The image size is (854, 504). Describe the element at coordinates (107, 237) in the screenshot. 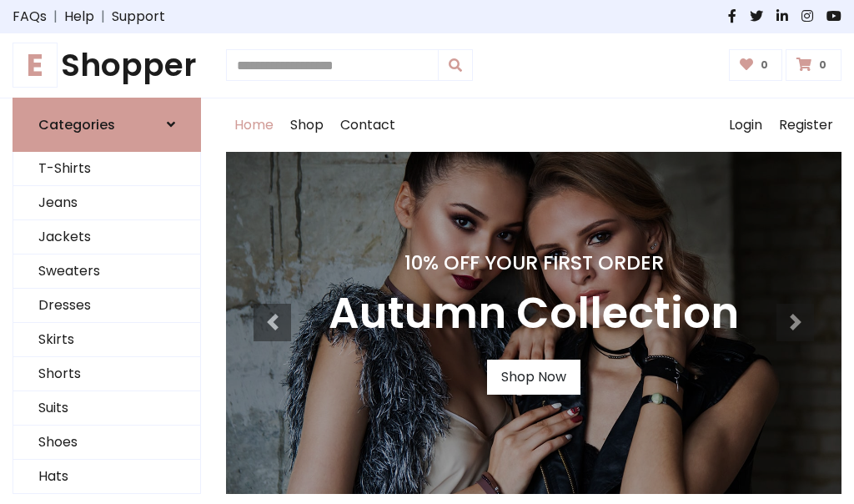

I see `a: Jackets` at that location.